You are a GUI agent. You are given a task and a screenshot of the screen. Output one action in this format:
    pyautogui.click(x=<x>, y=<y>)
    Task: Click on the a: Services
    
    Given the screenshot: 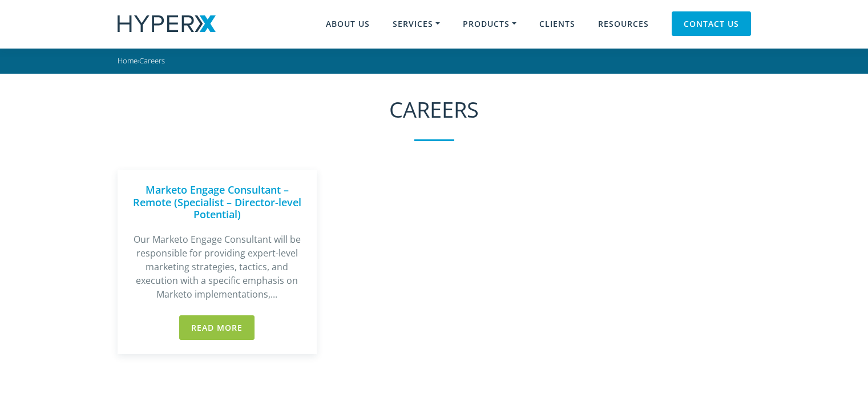 What is the action you would take?
    pyautogui.click(x=416, y=24)
    